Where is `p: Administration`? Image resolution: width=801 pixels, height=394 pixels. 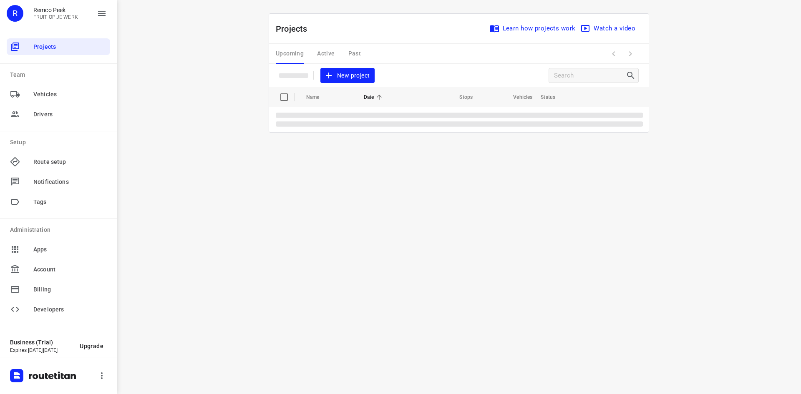 p: Administration is located at coordinates (60, 230).